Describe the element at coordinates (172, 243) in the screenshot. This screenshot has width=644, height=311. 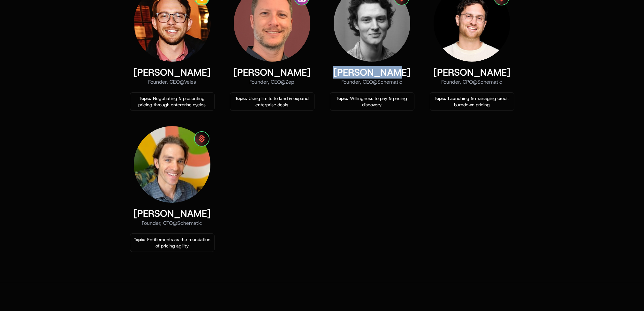
I see `div: Entitlements as the foundation of pricing agility` at that location.